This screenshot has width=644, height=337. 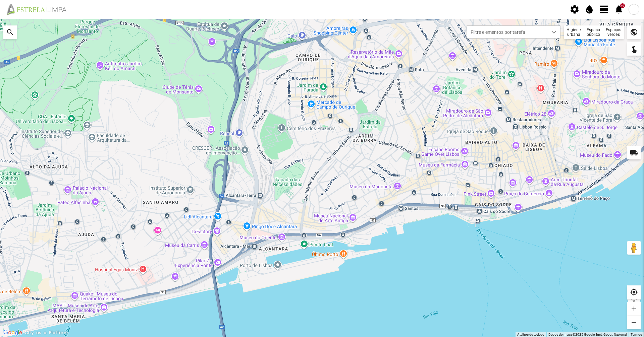 I want to click on button: Arraste o Pegman para o mapa para abrir o Street View, so click(x=634, y=248).